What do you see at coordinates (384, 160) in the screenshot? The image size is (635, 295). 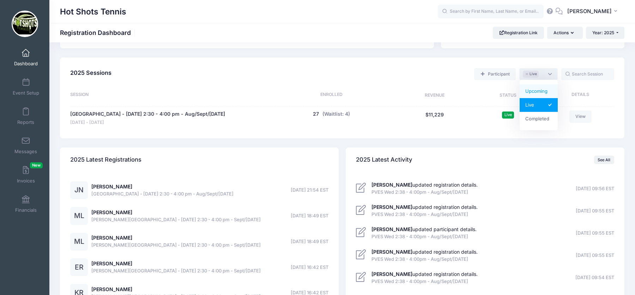 I see `h4: 2025 Latest Activity` at bounding box center [384, 160].